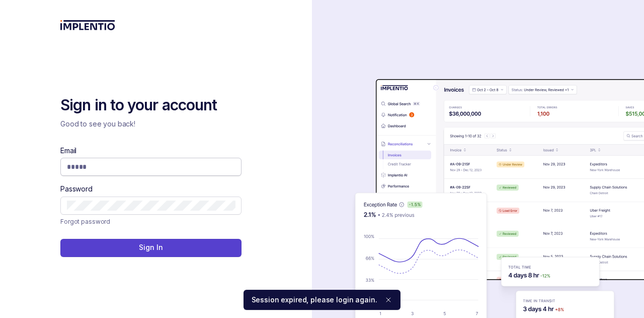 Image resolution: width=644 pixels, height=318 pixels. Describe the element at coordinates (151, 124) in the screenshot. I see `p: Good to see you back!` at that location.